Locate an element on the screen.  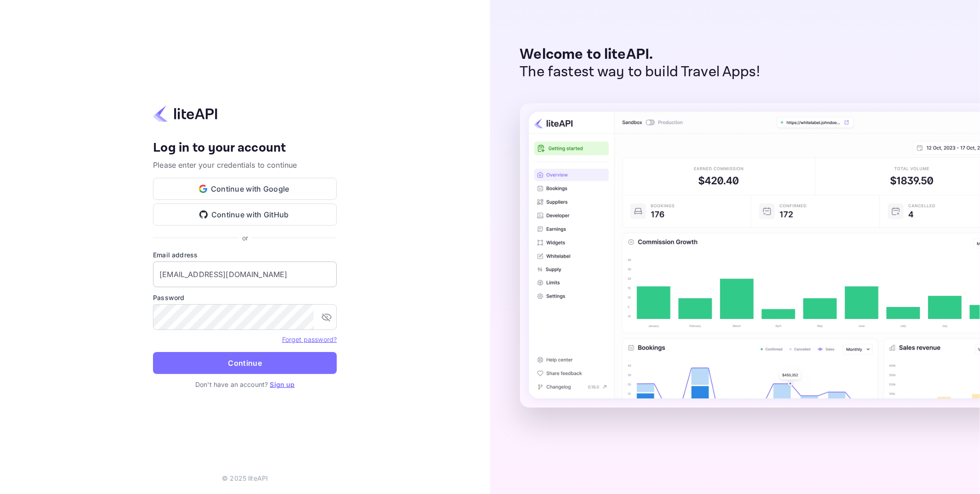
p: or is located at coordinates (245, 238).